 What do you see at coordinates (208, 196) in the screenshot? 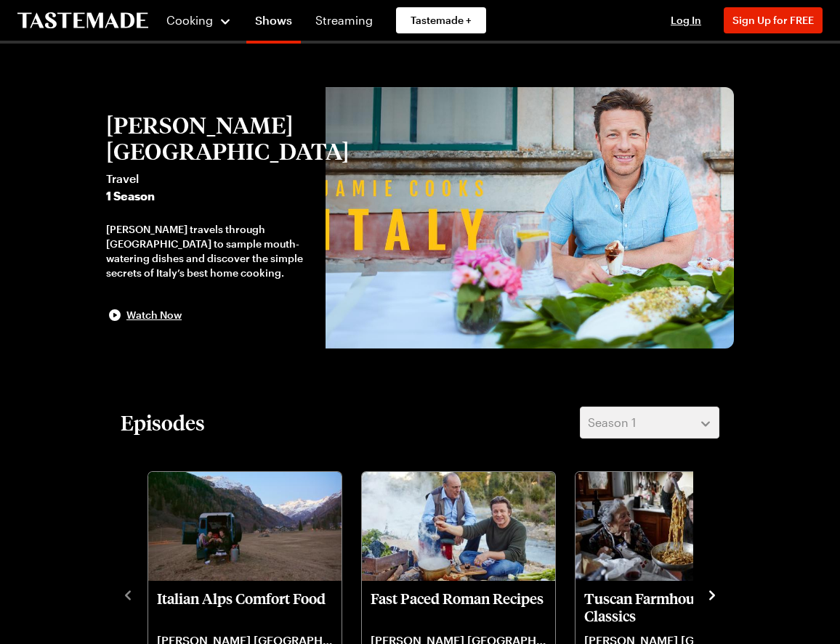
I see `span: 1 Season` at bounding box center [208, 196].